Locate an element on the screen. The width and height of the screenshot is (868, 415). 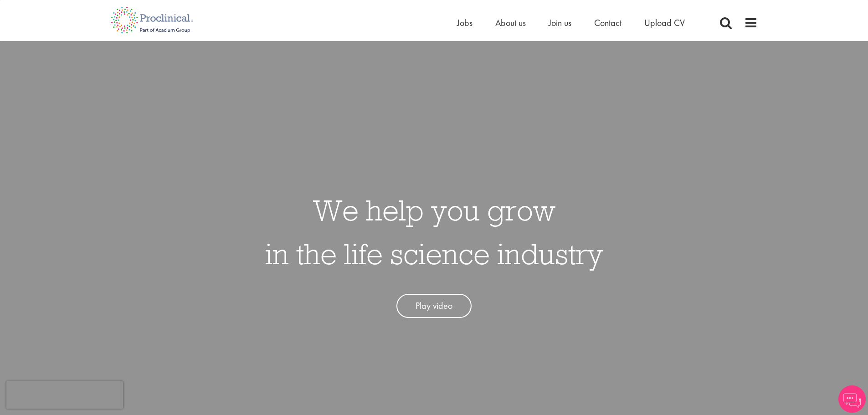
a: Join us is located at coordinates (560, 23).